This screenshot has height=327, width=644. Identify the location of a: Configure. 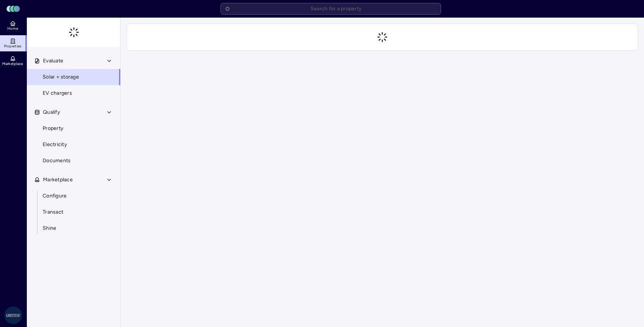
(73, 196).